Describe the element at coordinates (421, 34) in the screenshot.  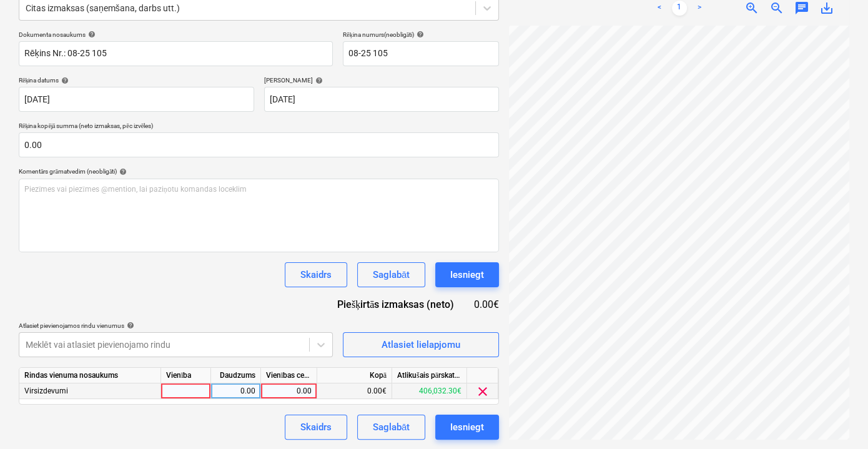
I see `div: Rēķina numurs (neobligāti)` at that location.